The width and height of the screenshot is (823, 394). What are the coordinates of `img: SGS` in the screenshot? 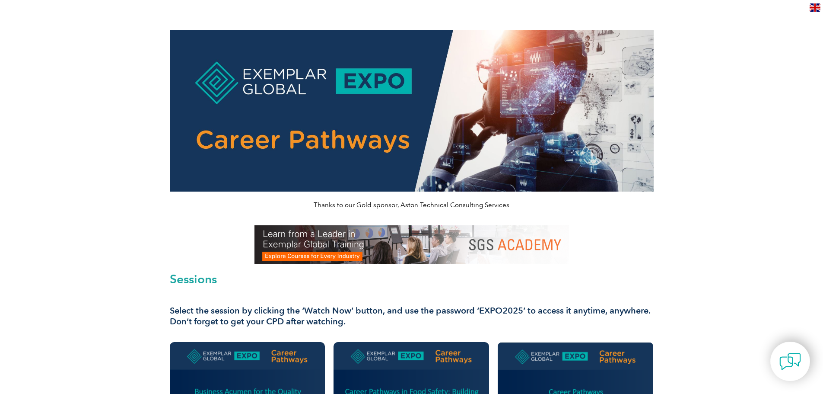 It's located at (412, 245).